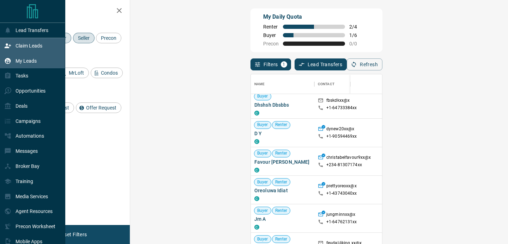  Describe the element at coordinates (109, 73) in the screenshot. I see `span: Condos` at that location.